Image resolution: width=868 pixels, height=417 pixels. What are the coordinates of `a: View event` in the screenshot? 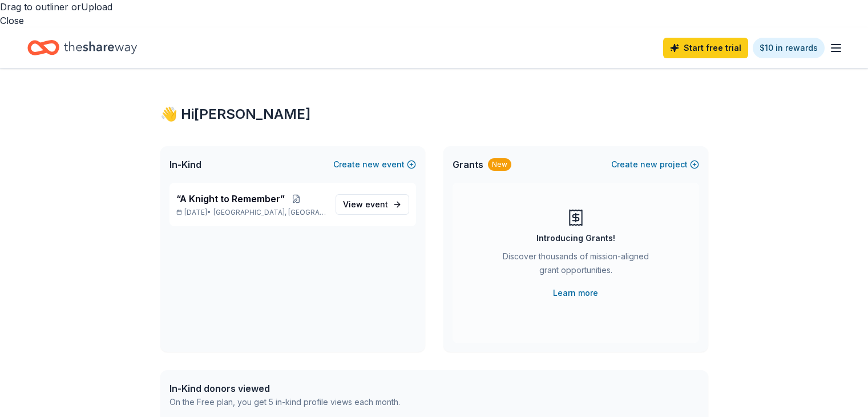 It's located at (372, 205).